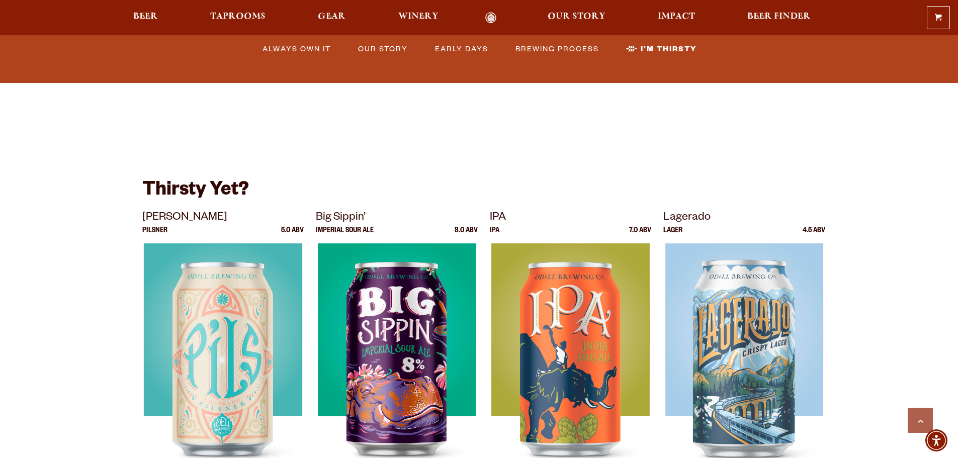 Image resolution: width=958 pixels, height=458 pixels. What do you see at coordinates (668, 48) in the screenshot?
I see `span: I’m Thirsty` at bounding box center [668, 48].